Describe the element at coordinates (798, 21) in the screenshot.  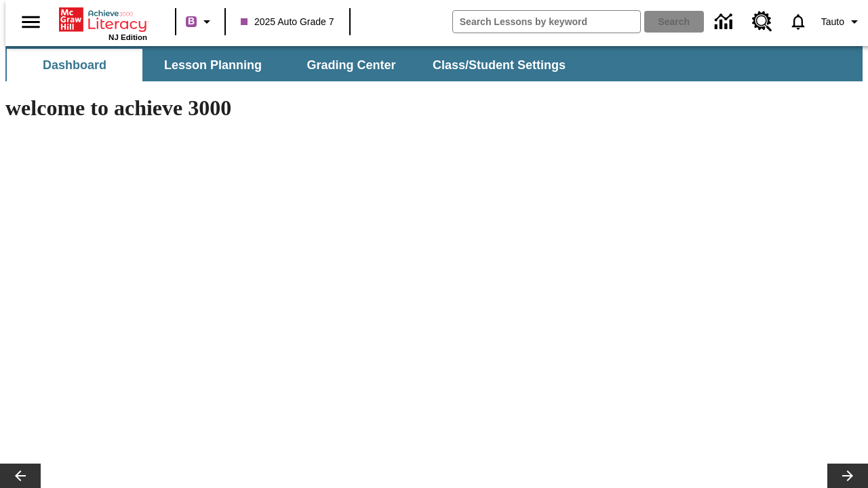
I see `a: Notifications` at that location.